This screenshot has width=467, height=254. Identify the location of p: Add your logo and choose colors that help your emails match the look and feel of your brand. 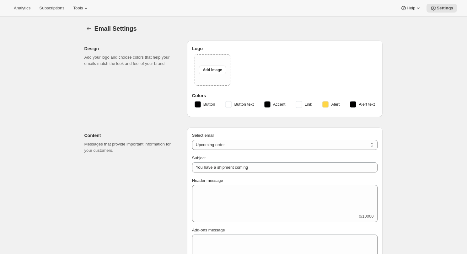
(130, 61).